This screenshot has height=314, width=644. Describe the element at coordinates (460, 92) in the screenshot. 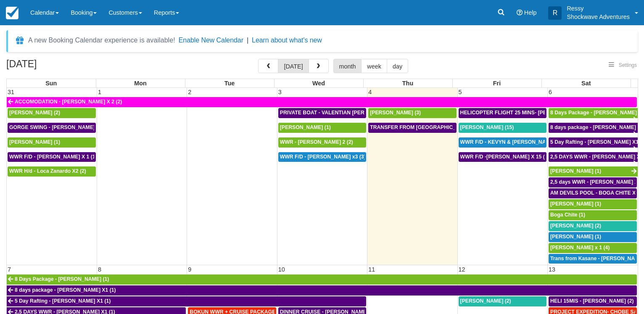

I see `span: 5` at that location.